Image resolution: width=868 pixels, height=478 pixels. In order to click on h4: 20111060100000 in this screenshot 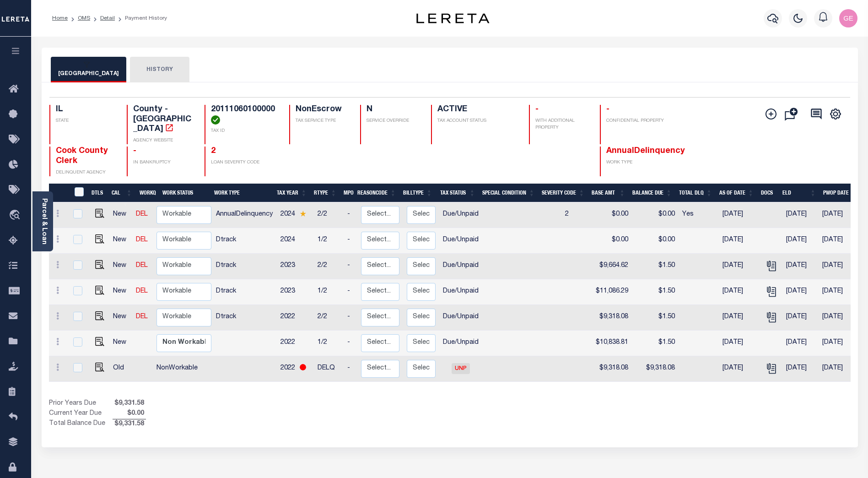, I will do `click(244, 115)`.